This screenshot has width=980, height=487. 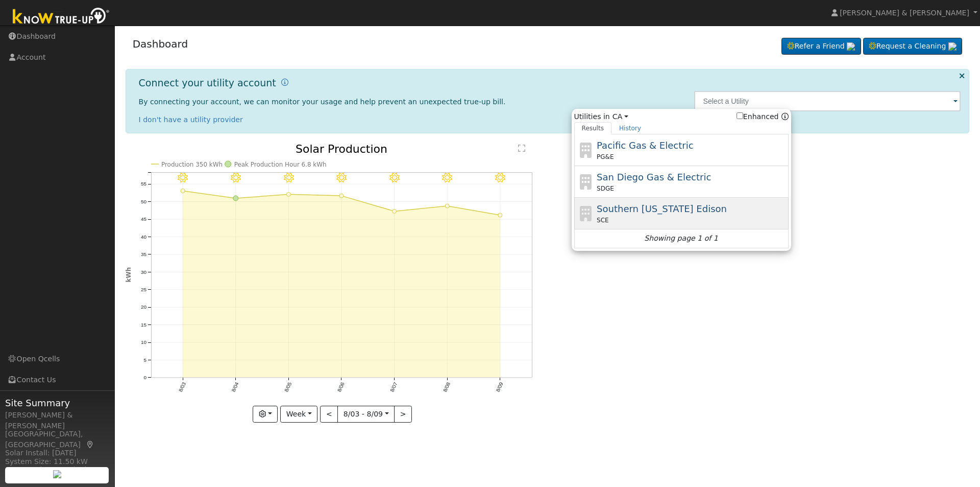 I want to click on text: 25, so click(x=144, y=289).